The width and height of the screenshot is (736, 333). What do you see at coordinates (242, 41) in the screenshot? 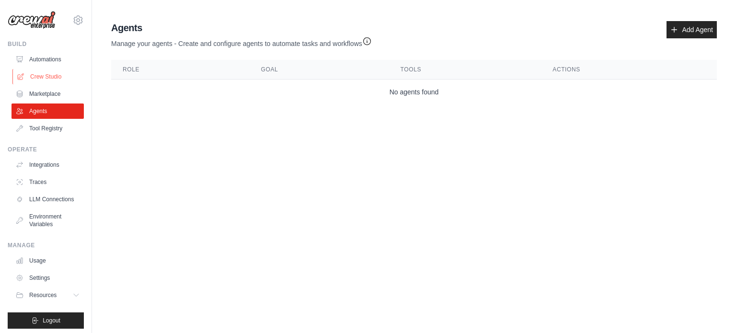
I see `p: Manage your agents - Create and configure agents to automate tasks and workflows` at bounding box center [242, 41].